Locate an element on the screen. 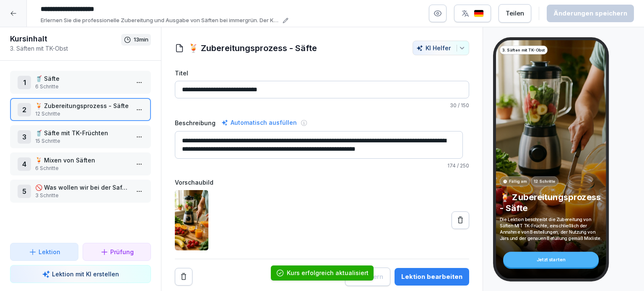 The height and width of the screenshot is (291, 644). h1: 🍹 Zubereitungsprozess - Säfte is located at coordinates (252, 48).